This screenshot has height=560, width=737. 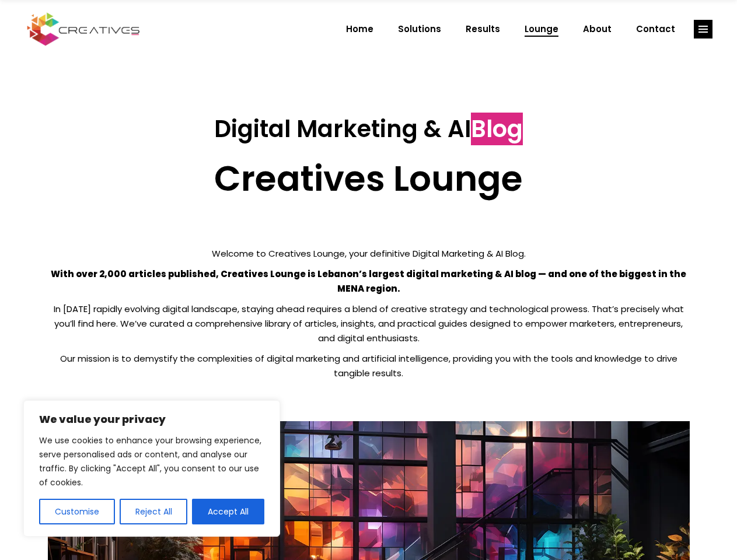 I want to click on button: Reject All, so click(x=154, y=512).